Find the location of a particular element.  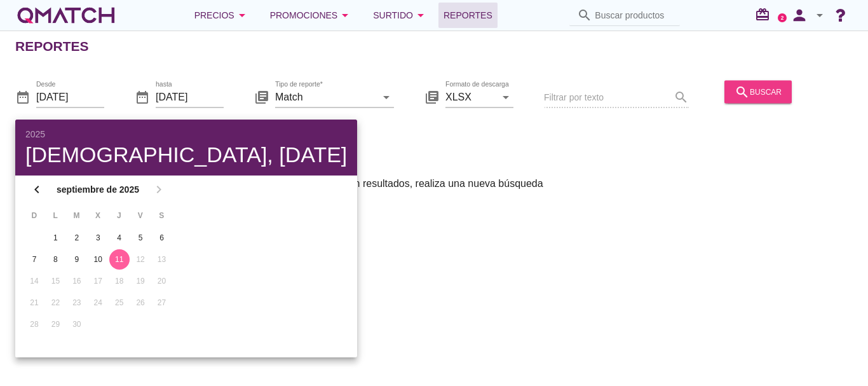

h2: Reportes is located at coordinates (52, 46).